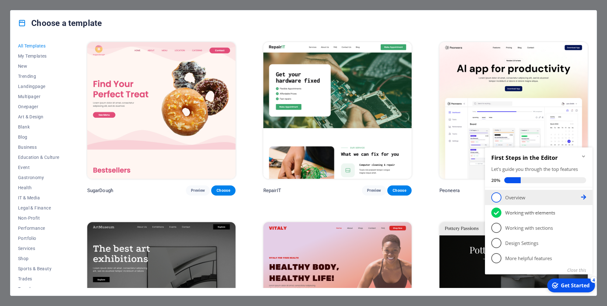 This screenshot has height=306, width=607. Describe the element at coordinates (39, 86) in the screenshot. I see `button: Landingpage` at that location.